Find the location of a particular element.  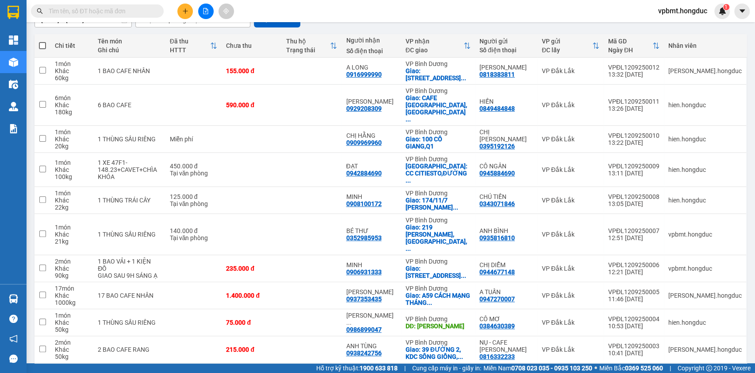

div: Thu hộ is located at coordinates (308, 41).